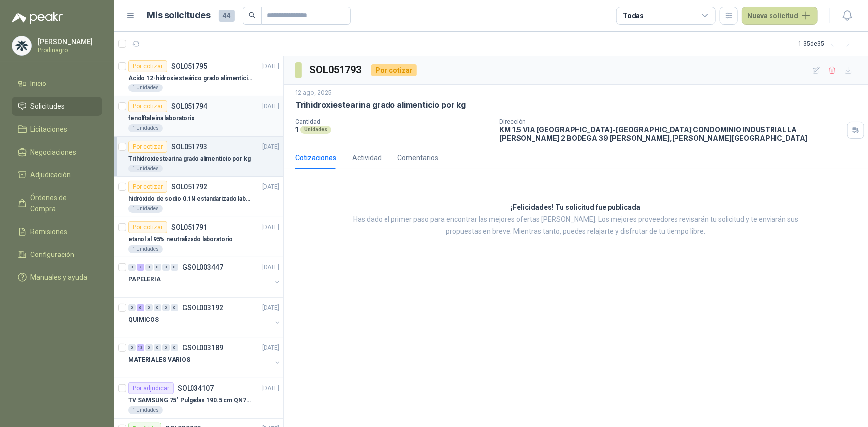  What do you see at coordinates (144, 279) in the screenshot?
I see `p: PAPELERIA` at bounding box center [144, 279].